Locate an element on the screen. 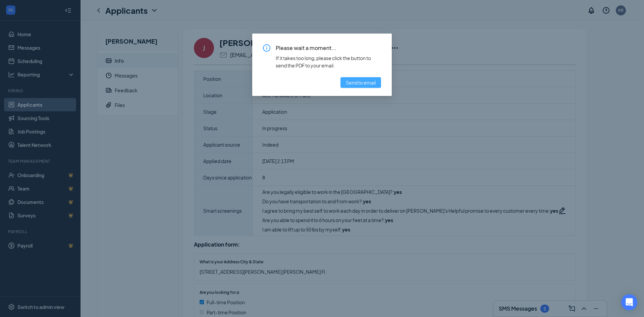  span: Send to email is located at coordinates (360, 83).